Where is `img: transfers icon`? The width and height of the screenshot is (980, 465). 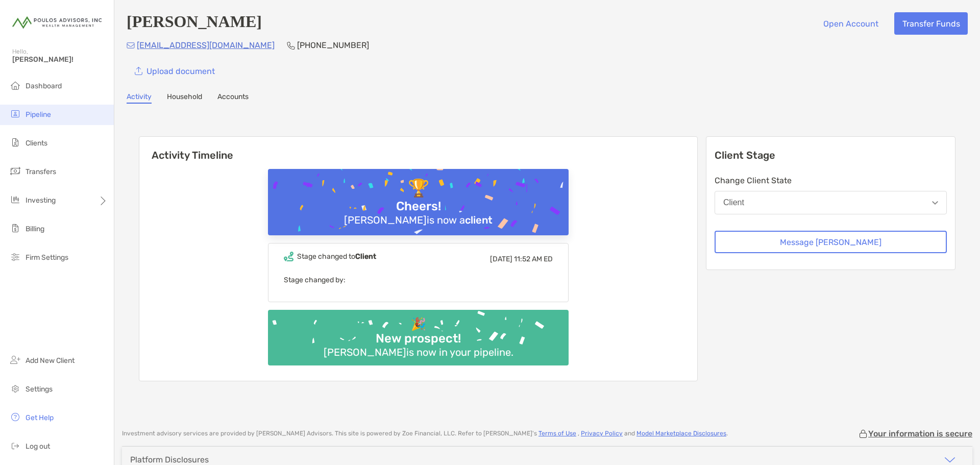 img: transfers icon is located at coordinates (15, 171).